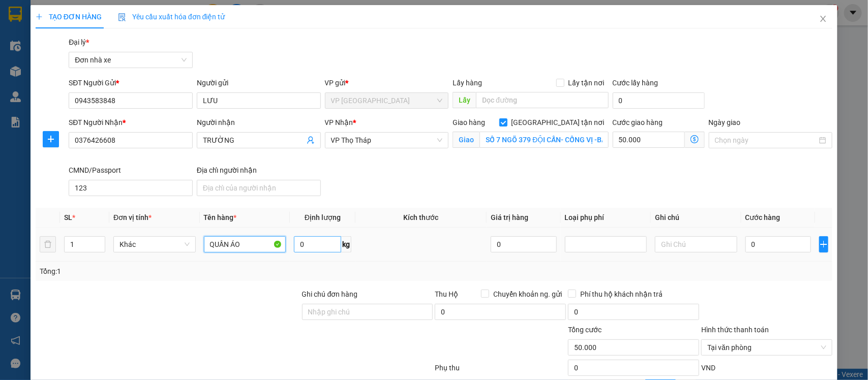 The height and width of the screenshot is (380, 868). What do you see at coordinates (387, 83) in the screenshot?
I see `div: VP gửi` at bounding box center [387, 83].